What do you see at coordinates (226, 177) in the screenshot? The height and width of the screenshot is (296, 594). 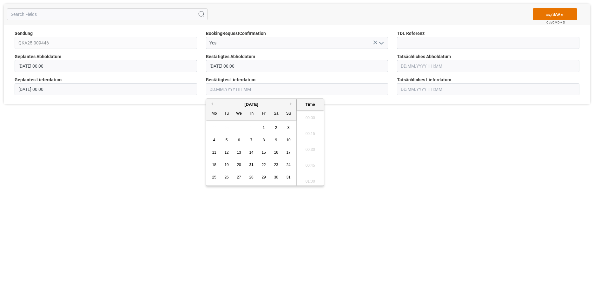 I see `span: 26` at bounding box center [226, 177].